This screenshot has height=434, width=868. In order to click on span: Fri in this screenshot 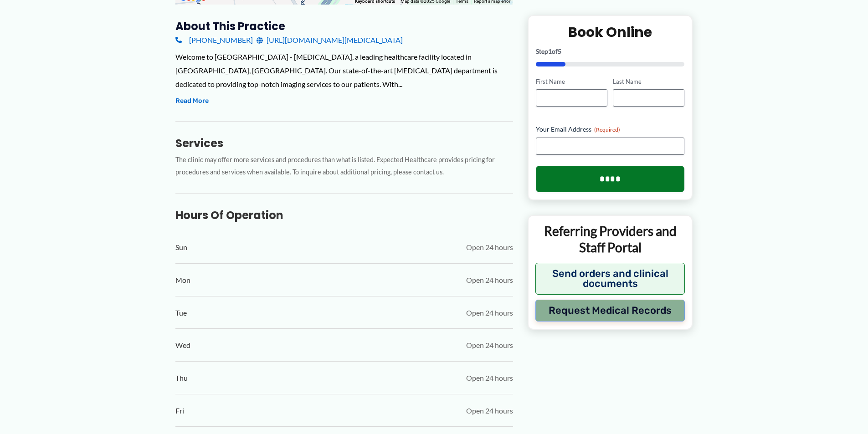, I will do `click(179, 410)`.